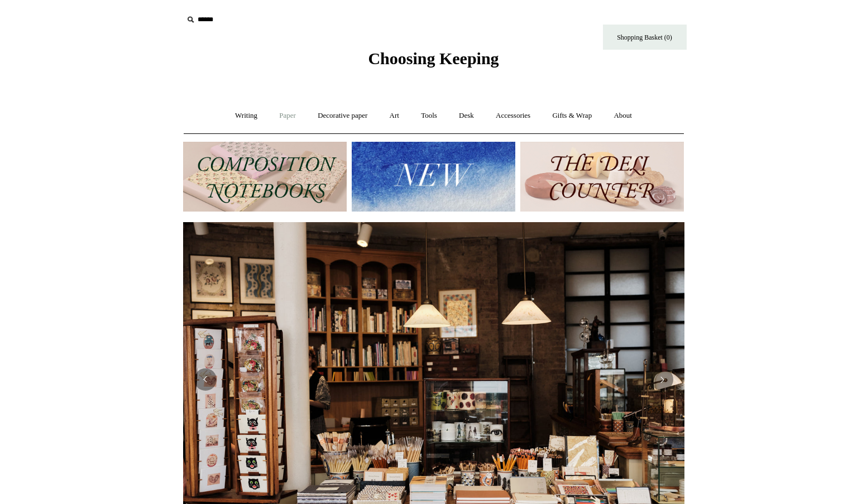 Image resolution: width=867 pixels, height=504 pixels. Describe the element at coordinates (645, 37) in the screenshot. I see `a: Shopping Basket (0)` at that location.